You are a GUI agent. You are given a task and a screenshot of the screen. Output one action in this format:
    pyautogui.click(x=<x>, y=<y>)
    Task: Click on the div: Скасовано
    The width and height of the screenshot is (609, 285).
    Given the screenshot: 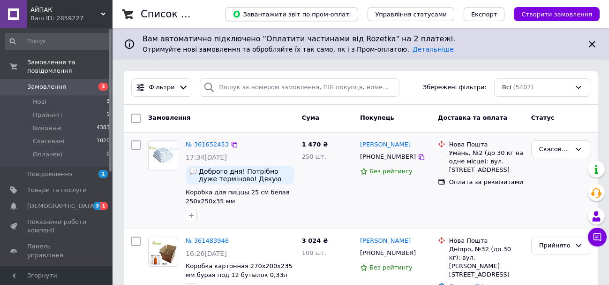 What is the action you would take?
    pyautogui.click(x=555, y=149)
    